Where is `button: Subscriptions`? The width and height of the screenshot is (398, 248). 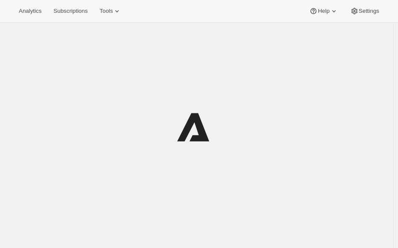 button: Subscriptions is located at coordinates (70, 11).